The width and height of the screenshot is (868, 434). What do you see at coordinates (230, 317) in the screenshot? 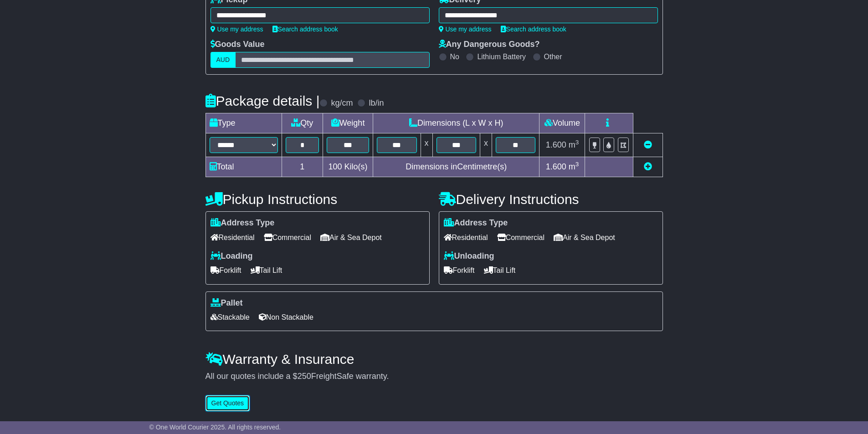
I see `span: Stackable` at bounding box center [230, 317].